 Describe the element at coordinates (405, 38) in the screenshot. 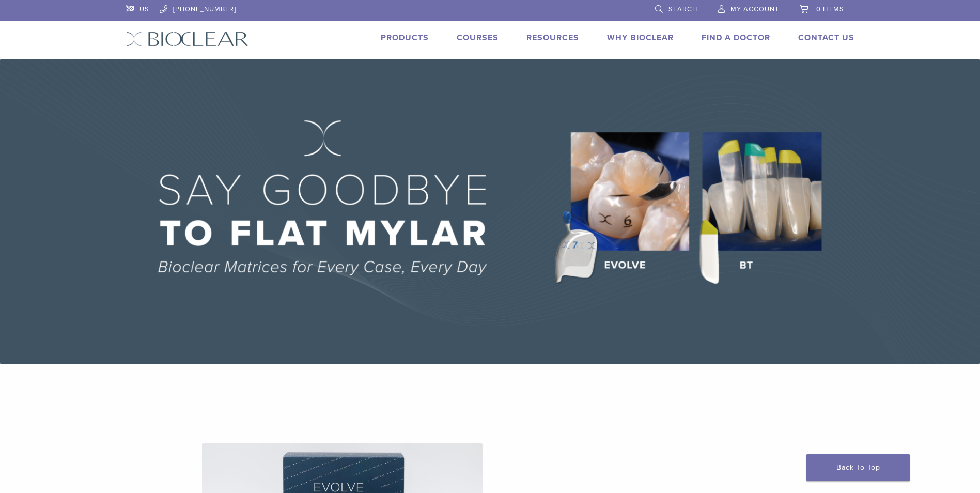

I see `a: Products` at that location.